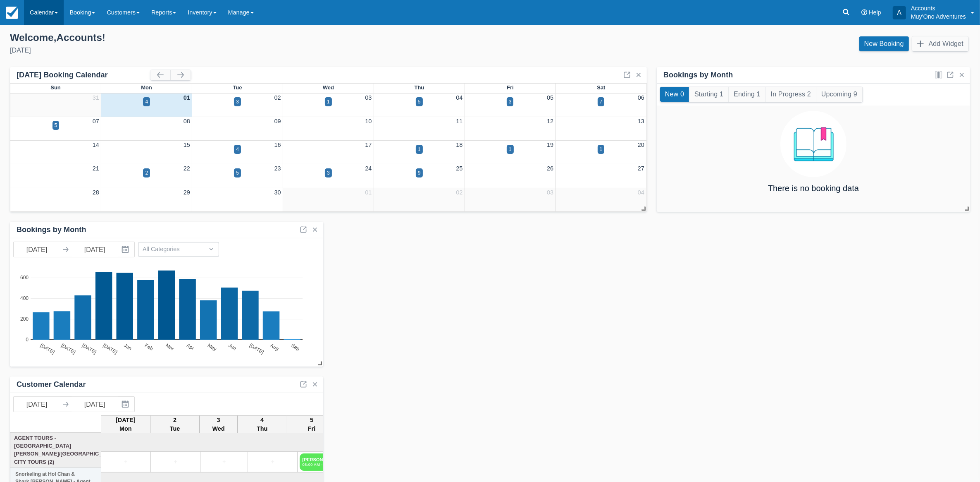  What do you see at coordinates (212, 249) in the screenshot?
I see `span: Dropdown icon` at bounding box center [212, 249].